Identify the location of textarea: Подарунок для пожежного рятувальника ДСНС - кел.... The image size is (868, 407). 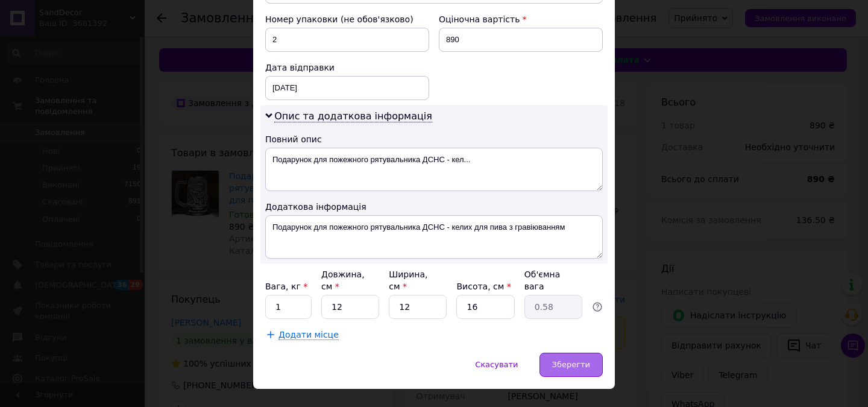
(434, 170).